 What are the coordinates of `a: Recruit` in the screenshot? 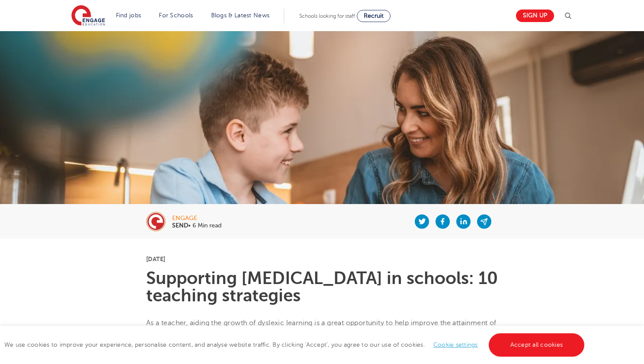 It's located at (374, 16).